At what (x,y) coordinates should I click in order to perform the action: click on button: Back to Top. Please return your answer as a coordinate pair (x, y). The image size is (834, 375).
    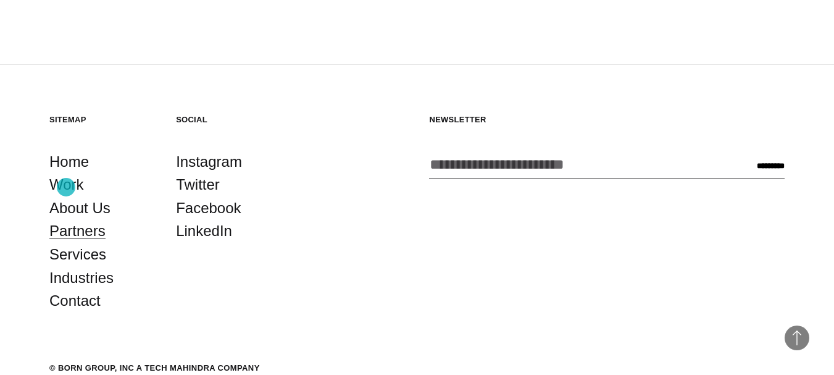
    Looking at the image, I should click on (797, 338).